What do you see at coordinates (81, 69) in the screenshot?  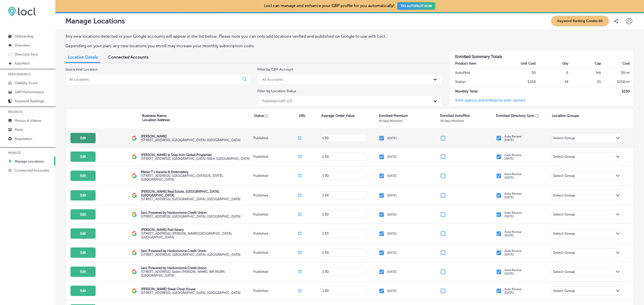 I see `label: Quick Find Location` at bounding box center [81, 69].